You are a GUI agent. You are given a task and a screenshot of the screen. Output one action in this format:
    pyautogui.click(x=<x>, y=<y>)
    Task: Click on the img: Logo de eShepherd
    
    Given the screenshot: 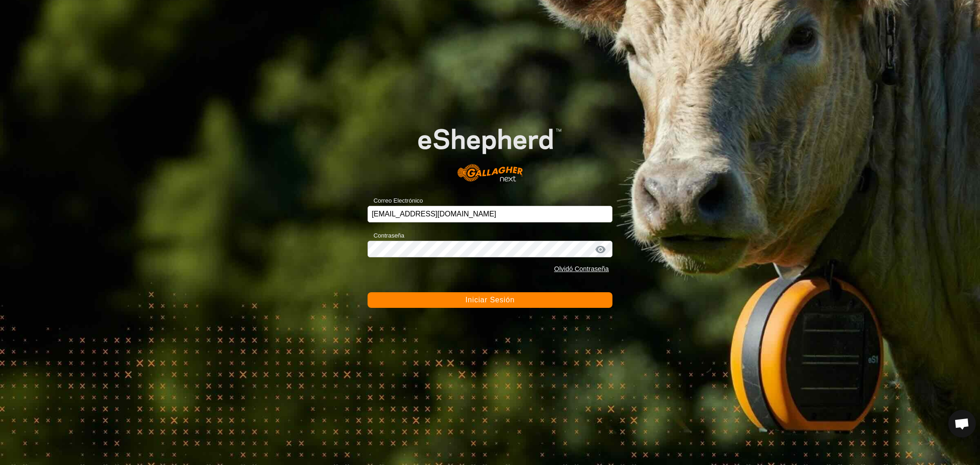 What is the action you would take?
    pyautogui.click(x=489, y=150)
    